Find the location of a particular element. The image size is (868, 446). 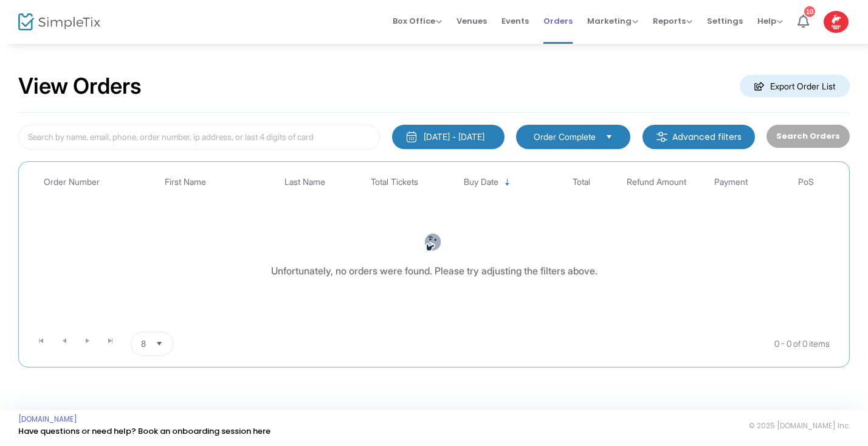

span: PoS is located at coordinates (806, 182).